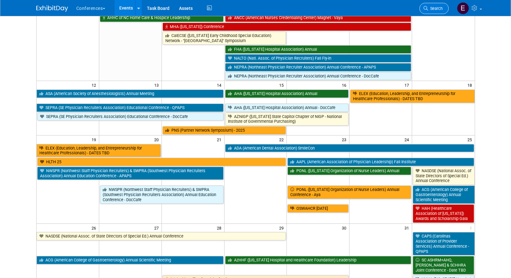 The width and height of the screenshot is (511, 278). What do you see at coordinates (345, 85) in the screenshot?
I see `span: 16` at bounding box center [345, 85].